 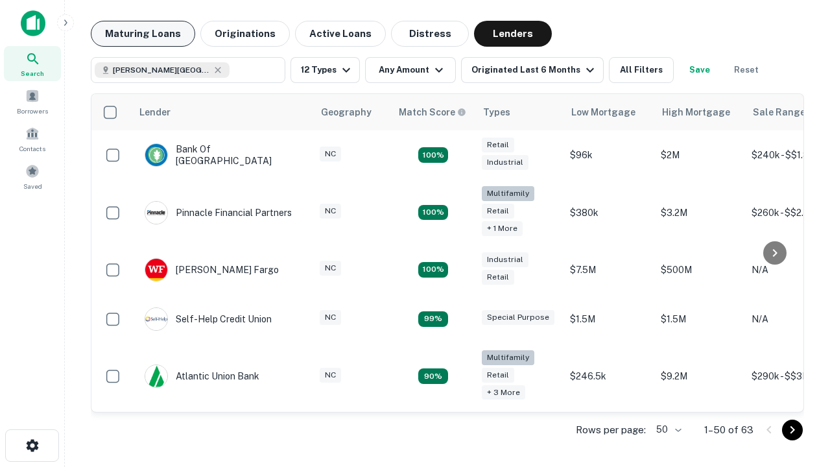 What do you see at coordinates (496, 112) in the screenshot?
I see `div: Types` at bounding box center [496, 112].